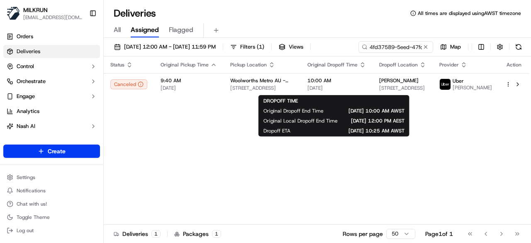 The width and height of the screenshot is (531, 243). Describe the element at coordinates (51, 96) in the screenshot. I see `button: Engage` at that location.